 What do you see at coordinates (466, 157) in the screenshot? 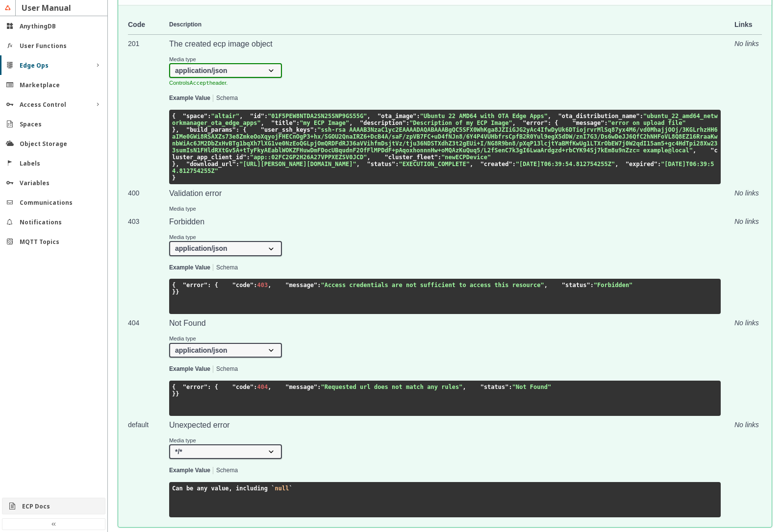
I see `span: "newECPDevice"` at bounding box center [466, 157].